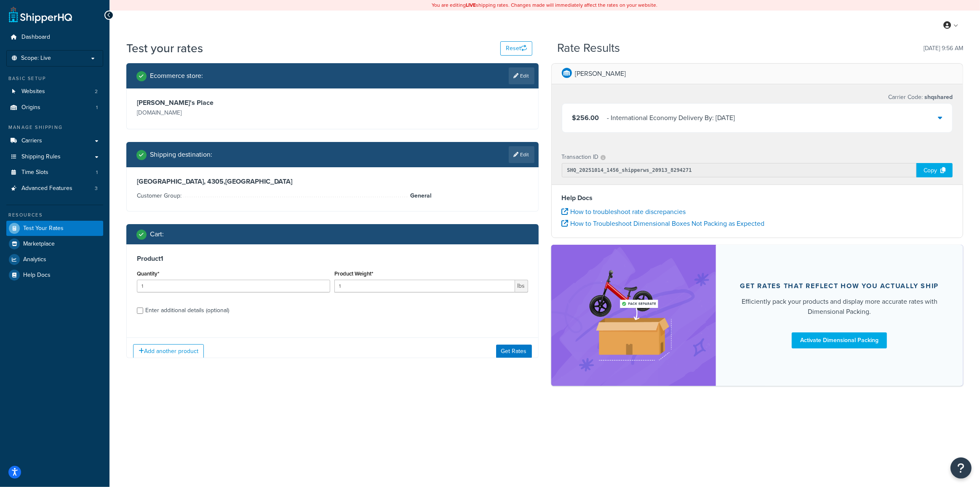  I want to click on p: Carrier Code:, so click(920, 97).